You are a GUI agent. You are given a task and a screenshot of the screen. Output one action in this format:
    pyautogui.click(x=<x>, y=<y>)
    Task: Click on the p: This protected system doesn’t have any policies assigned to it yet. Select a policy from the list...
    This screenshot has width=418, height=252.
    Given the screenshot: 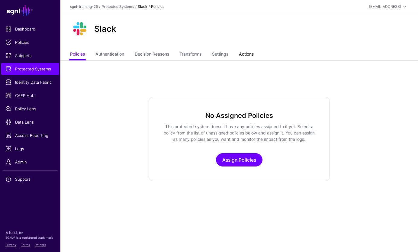 What is the action you would take?
    pyautogui.click(x=239, y=133)
    